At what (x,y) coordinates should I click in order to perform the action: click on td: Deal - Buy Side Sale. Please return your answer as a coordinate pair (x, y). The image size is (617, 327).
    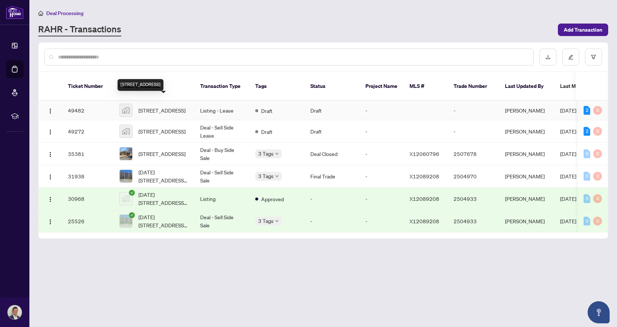
    Looking at the image, I should click on (222, 154).